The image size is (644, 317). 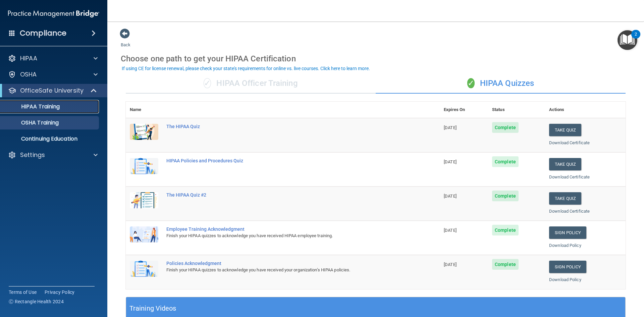 I want to click on img: PMB logo, so click(x=54, y=14).